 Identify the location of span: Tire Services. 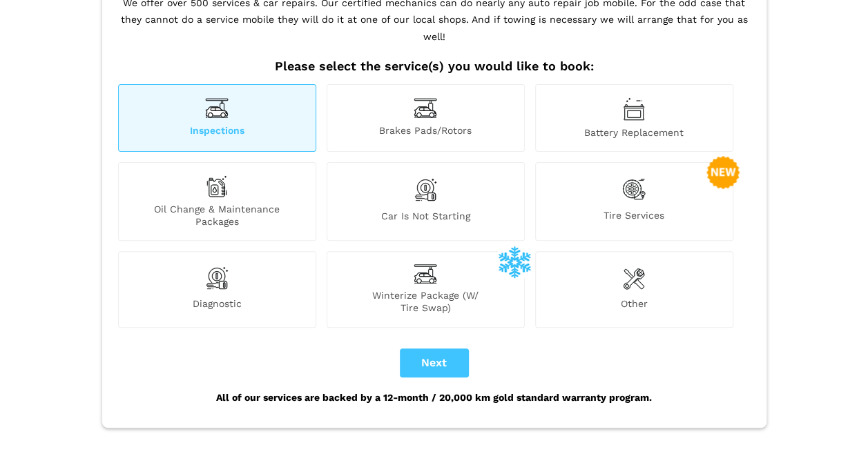
(634, 218).